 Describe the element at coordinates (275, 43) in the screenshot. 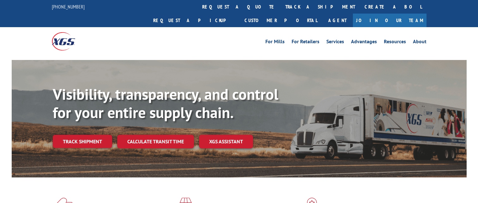

I see `a: For Mills` at that location.